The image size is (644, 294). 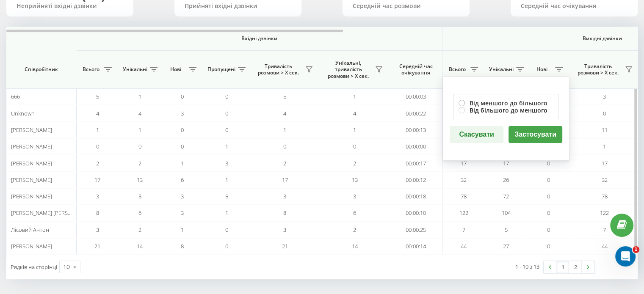 What do you see at coordinates (506, 213) in the screenshot?
I see `span: 104` at bounding box center [506, 213].